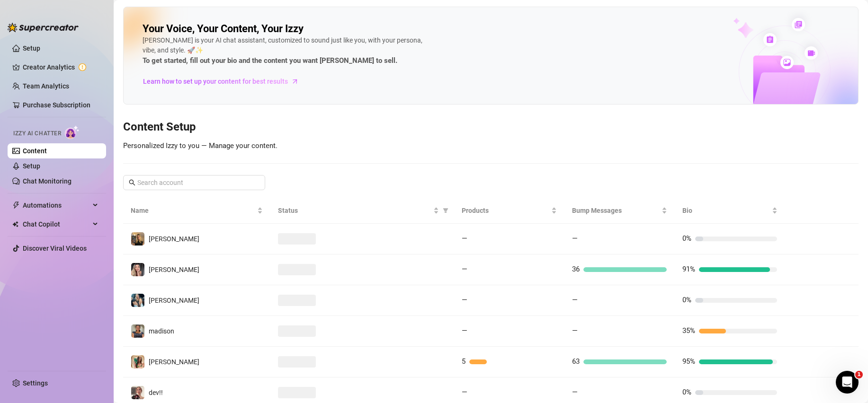  What do you see at coordinates (215, 82) in the screenshot?
I see `span: Learn how to set up your content for best results` at bounding box center [215, 82].